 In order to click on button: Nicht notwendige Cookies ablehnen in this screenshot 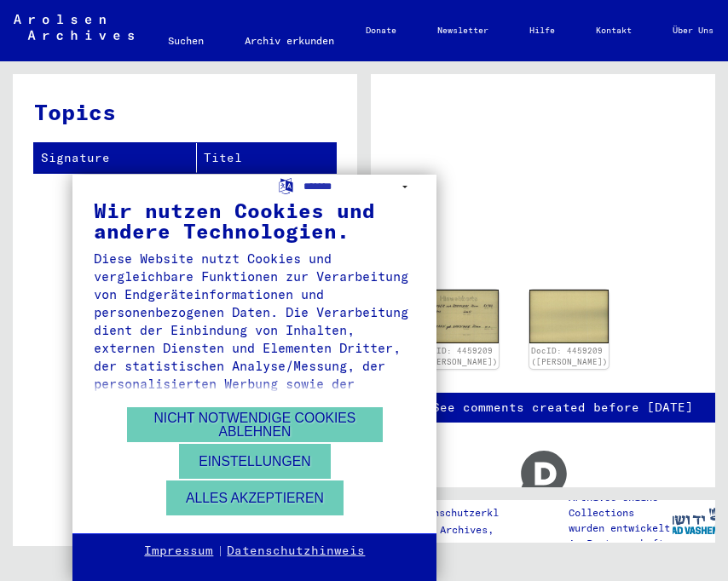, I will do `click(254, 424)`.